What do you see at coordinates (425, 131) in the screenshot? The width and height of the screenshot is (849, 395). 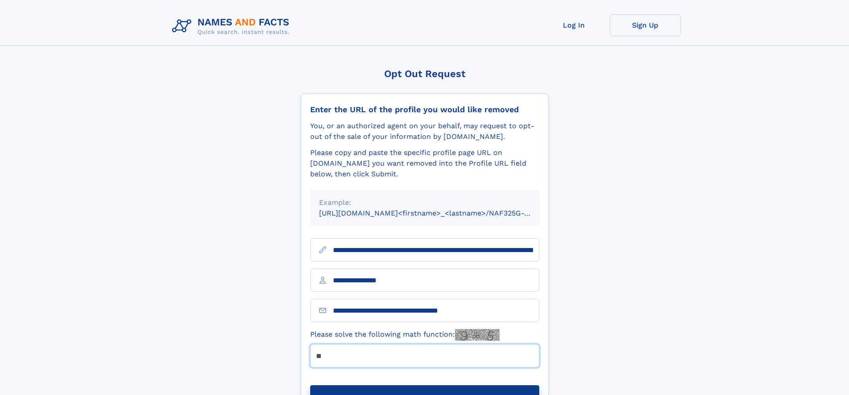 I see `div: You, or an authorized agent on your behalf, may request to opt-out of the sale of your informatio...` at bounding box center [425, 131].